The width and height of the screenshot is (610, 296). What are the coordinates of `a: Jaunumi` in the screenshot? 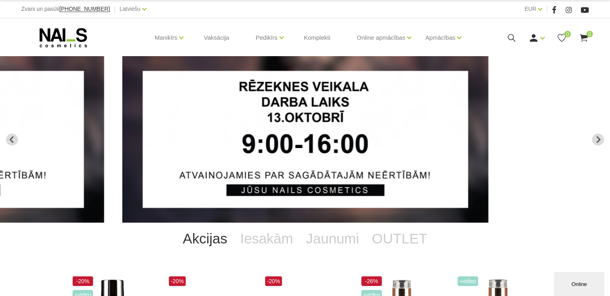 It's located at (332, 239).